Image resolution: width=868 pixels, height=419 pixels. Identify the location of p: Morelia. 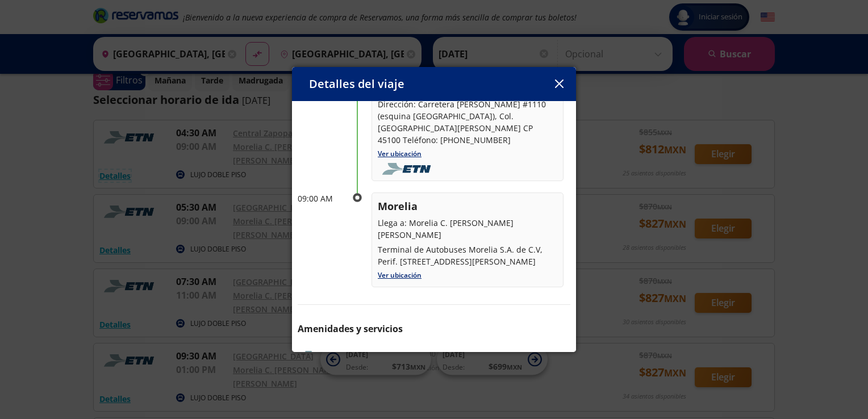
(468, 206).